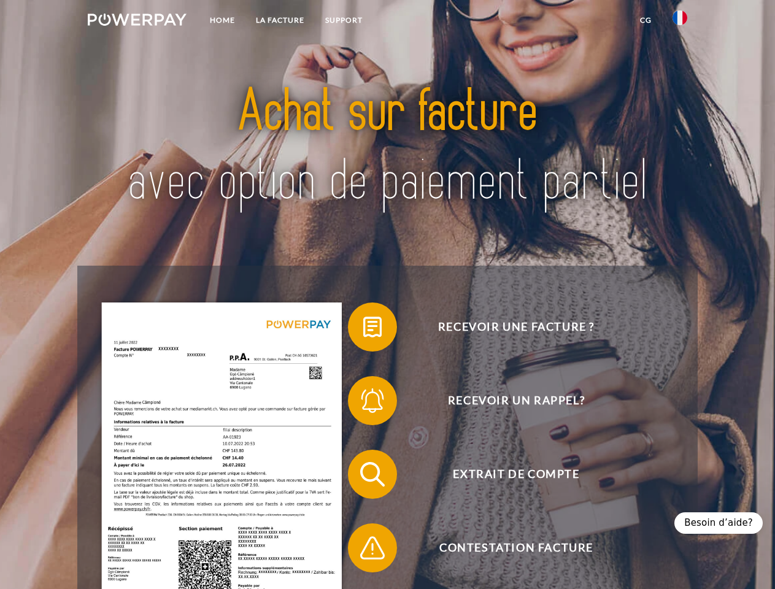 This screenshot has width=775, height=589. Describe the element at coordinates (280, 20) in the screenshot. I see `a: LA FACTURE` at that location.